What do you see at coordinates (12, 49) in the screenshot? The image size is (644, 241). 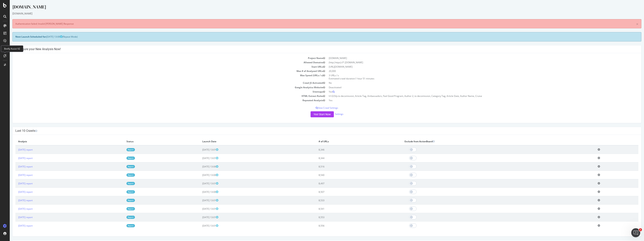 I see `div: Botify Assist V2` at bounding box center [12, 49].